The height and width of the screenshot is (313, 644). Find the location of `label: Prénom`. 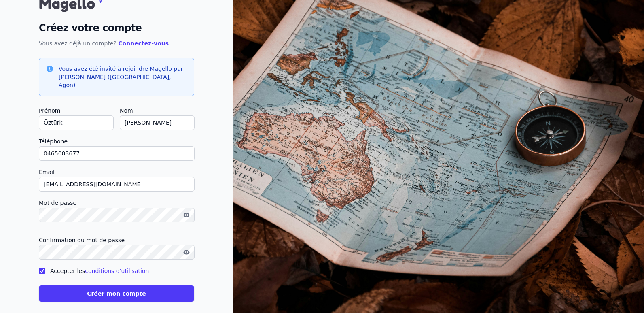

label: Prénom is located at coordinates (76, 111).